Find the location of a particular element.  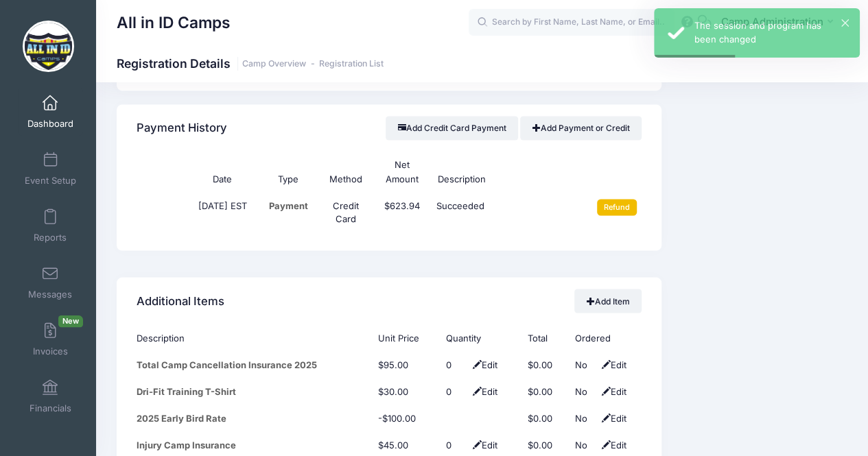

a: Financials is located at coordinates (50, 397).